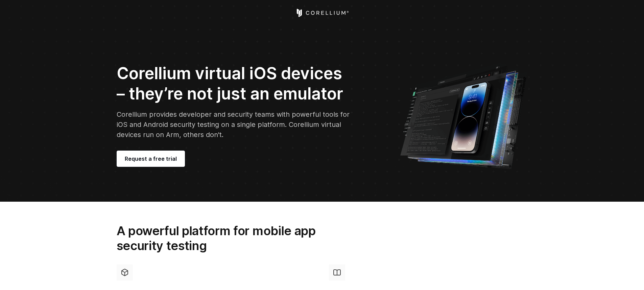 This screenshot has height=290, width=644. What do you see at coordinates (151, 159) in the screenshot?
I see `a: Request a free trial` at bounding box center [151, 159].